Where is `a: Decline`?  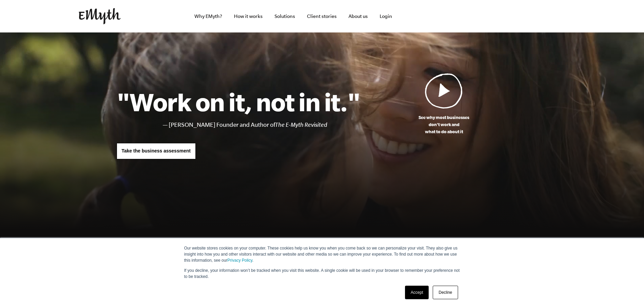 a: Decline is located at coordinates (445, 292).